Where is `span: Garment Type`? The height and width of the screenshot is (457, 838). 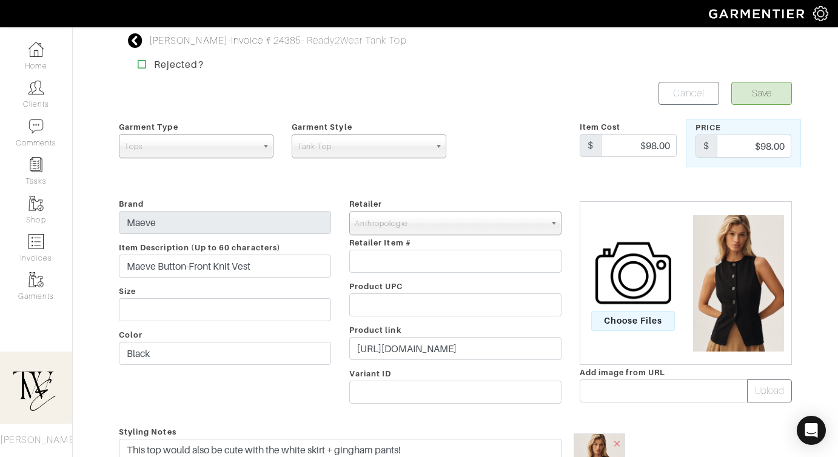
span: Garment Type is located at coordinates (148, 127).